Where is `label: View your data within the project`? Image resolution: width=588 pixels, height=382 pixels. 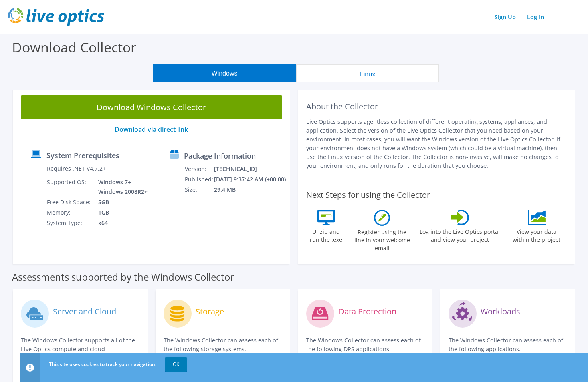
label: View your data within the project is located at coordinates (536, 234).